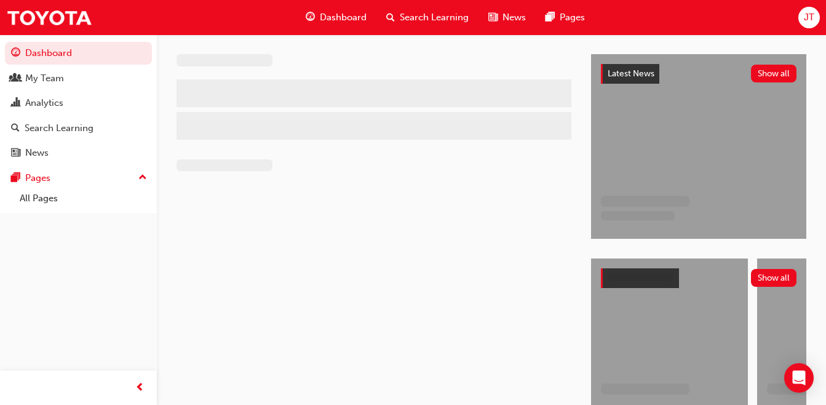  What do you see at coordinates (699, 74) in the screenshot?
I see `a: Latest NewsShow all` at bounding box center [699, 74].